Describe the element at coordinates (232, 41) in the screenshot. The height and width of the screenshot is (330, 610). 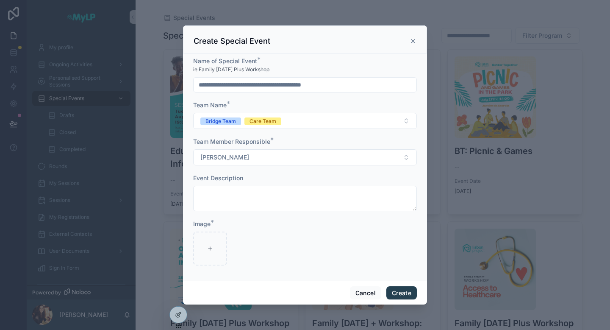
I see `h3: Create Special Event` at that location.